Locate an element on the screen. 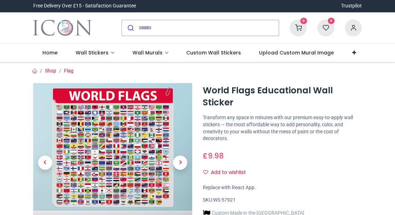  a: Flag is located at coordinates (68, 71).